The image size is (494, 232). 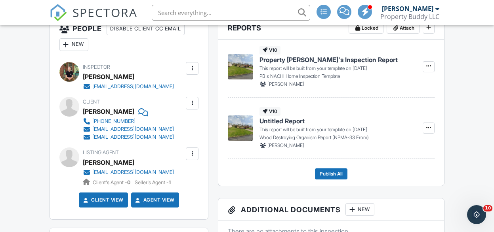 What do you see at coordinates (129, 37) in the screenshot?
I see `h3: People` at bounding box center [129, 37].